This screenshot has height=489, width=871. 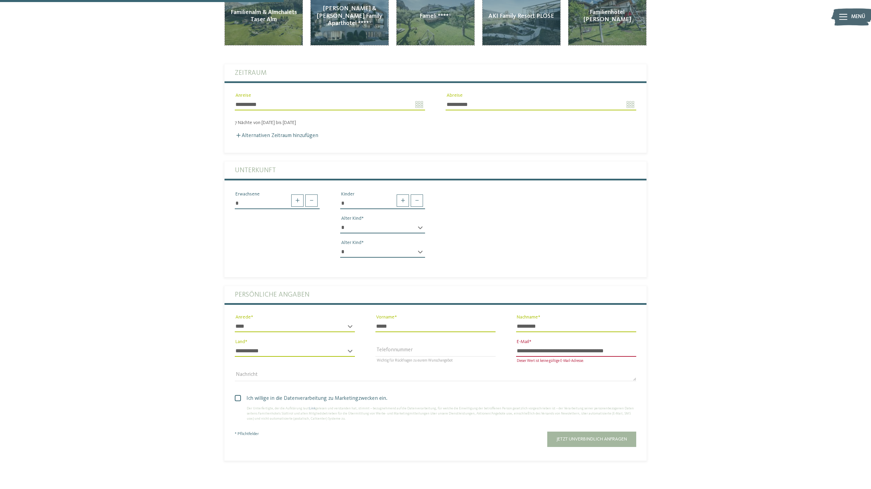 What do you see at coordinates (415, 361) in the screenshot?
I see `span: Wichtig für Rückfragen zu eurem Wunschangebot` at bounding box center [415, 361].